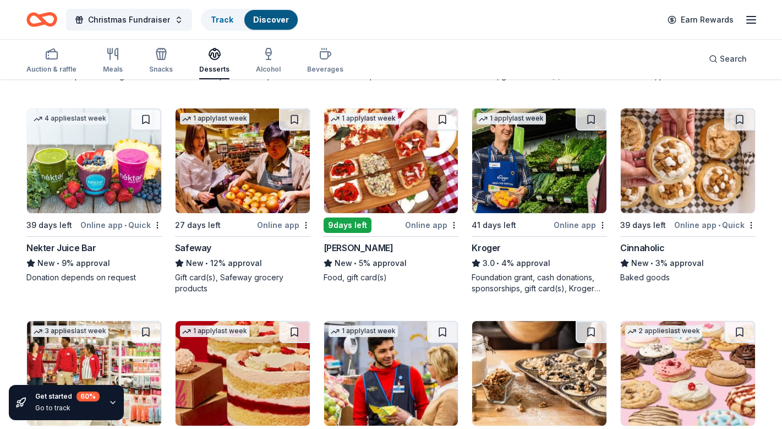 This screenshot has height=429, width=782. Describe the element at coordinates (161, 61) in the screenshot. I see `button: Snacks` at that location.